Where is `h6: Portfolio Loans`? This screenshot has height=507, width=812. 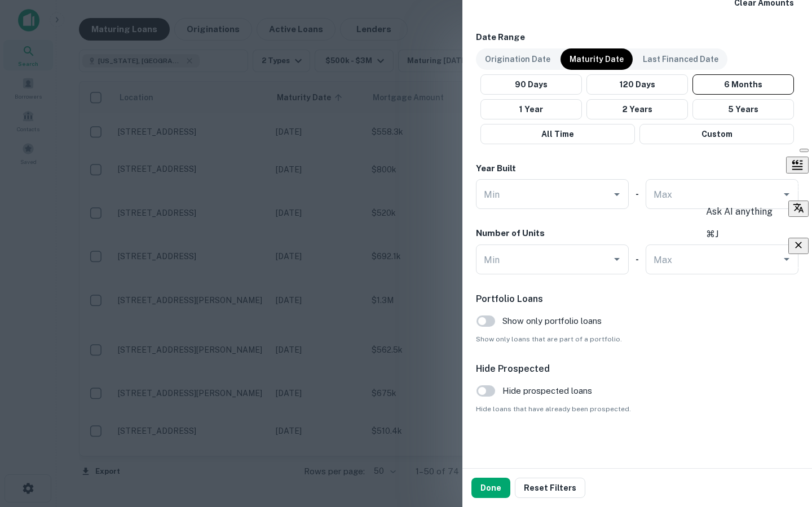 h6: Portfolio Loans is located at coordinates (637, 299).